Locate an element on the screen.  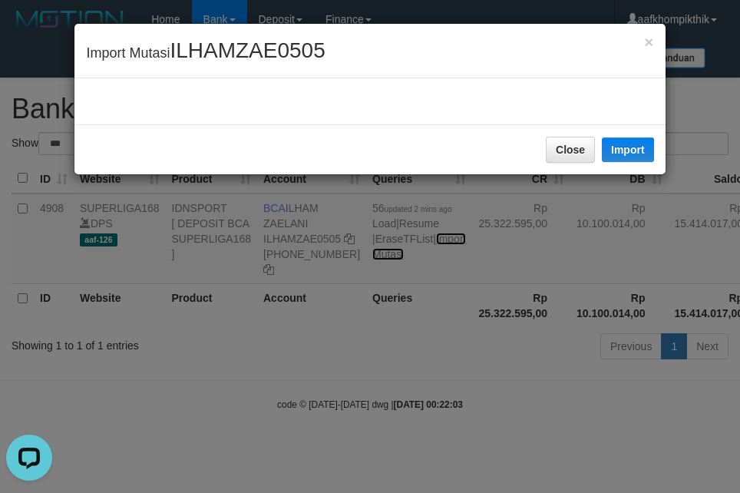
span: Import Mutasi is located at coordinates (205, 53).